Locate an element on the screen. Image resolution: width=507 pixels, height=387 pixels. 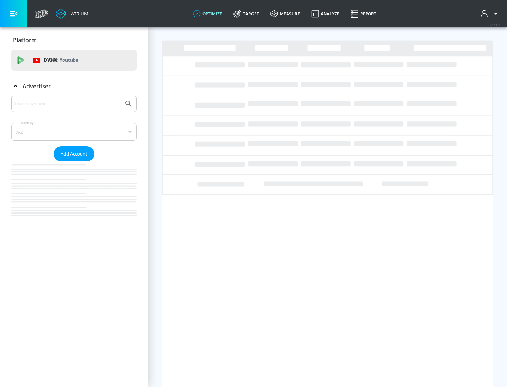
p: Advertiser is located at coordinates (37, 86).